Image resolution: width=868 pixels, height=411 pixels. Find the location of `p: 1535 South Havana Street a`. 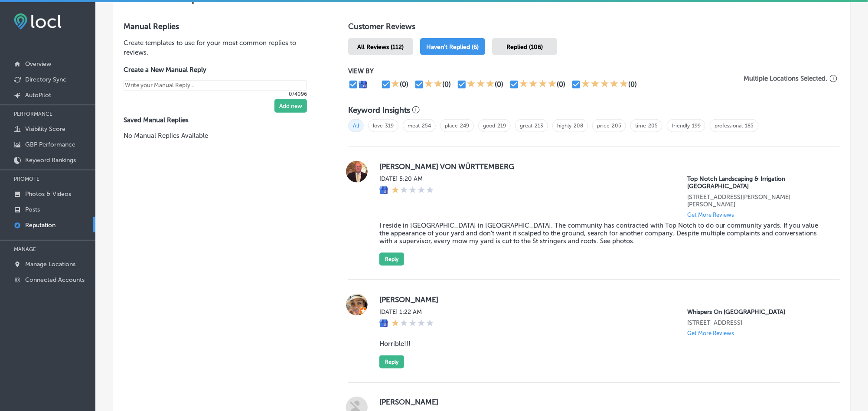

p: 1535 South Havana Street a is located at coordinates (757, 323).